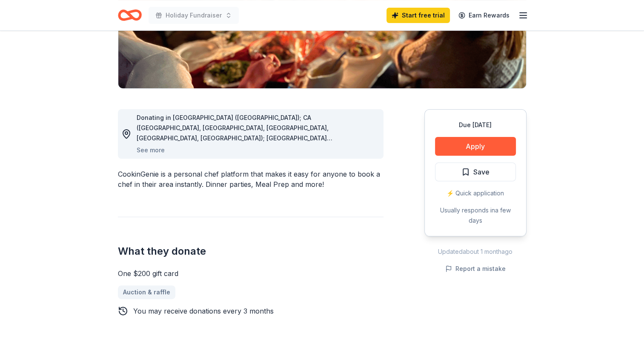  Describe the element at coordinates (475, 193) in the screenshot. I see `div: ⚡️ Quick application` at that location.